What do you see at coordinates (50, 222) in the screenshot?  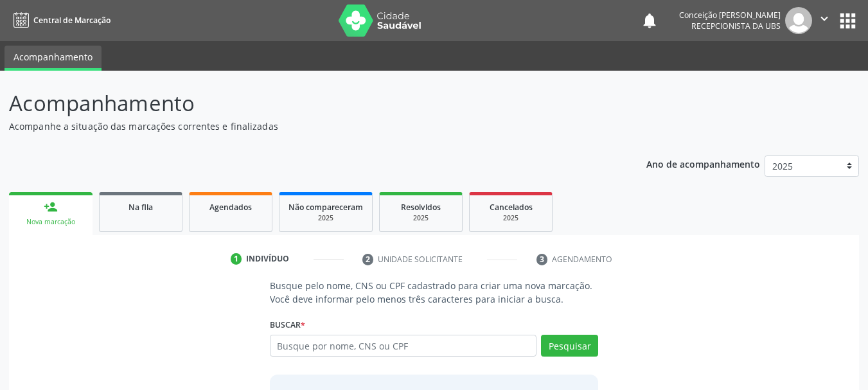 I see `div: Nova marcação` at bounding box center [50, 222].